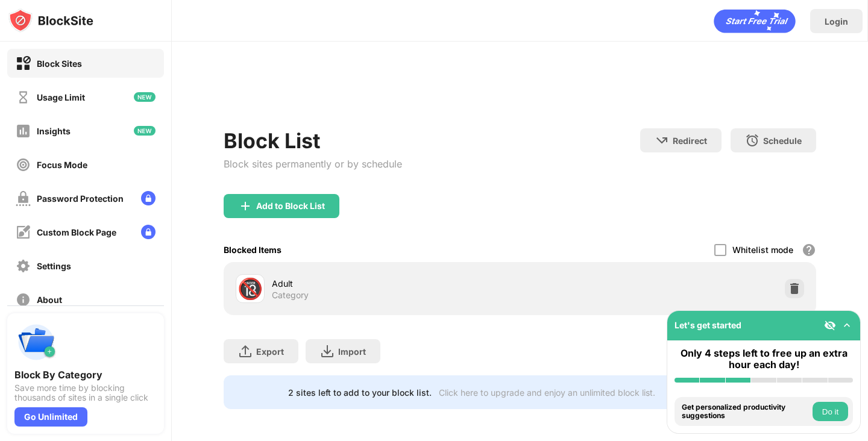  I want to click on img: block-on.svg, so click(23, 63).